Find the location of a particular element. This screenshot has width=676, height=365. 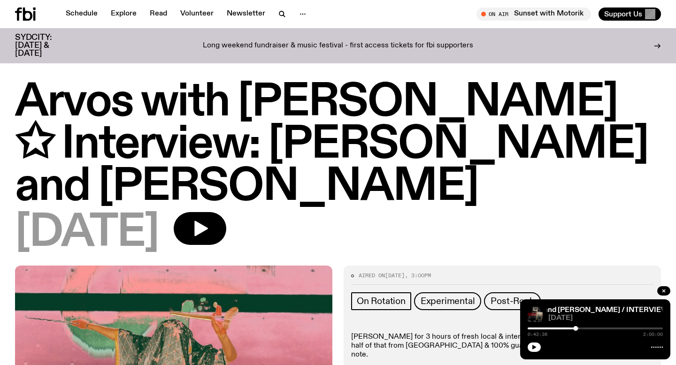

span: Post-Rock is located at coordinates (512, 301).